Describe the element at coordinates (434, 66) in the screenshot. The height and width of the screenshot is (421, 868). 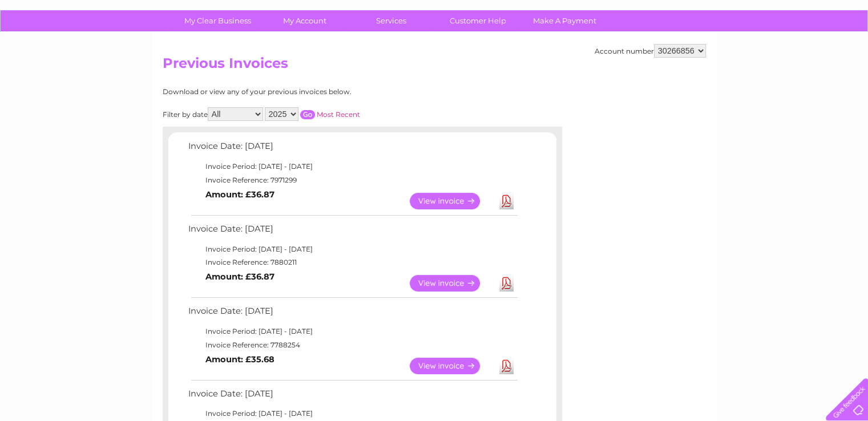
I see `h2: Previous Invoices` at that location.